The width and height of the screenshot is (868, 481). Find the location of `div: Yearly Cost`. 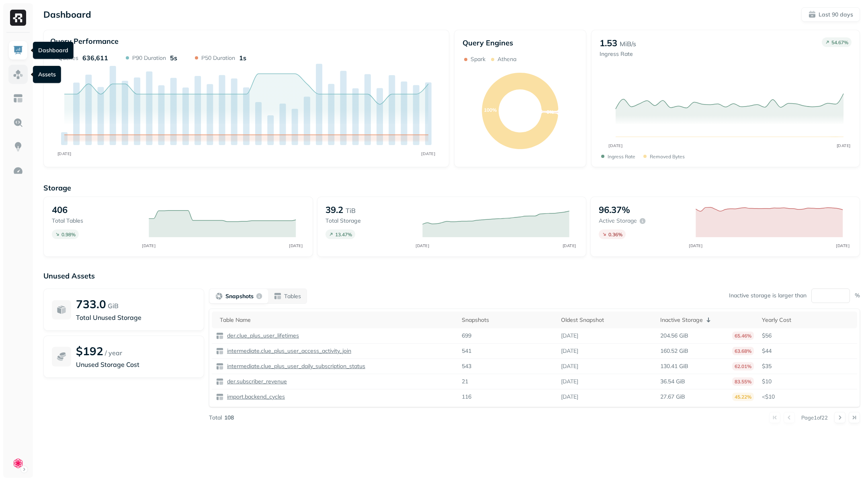

div: Yearly Cost is located at coordinates (808, 320).